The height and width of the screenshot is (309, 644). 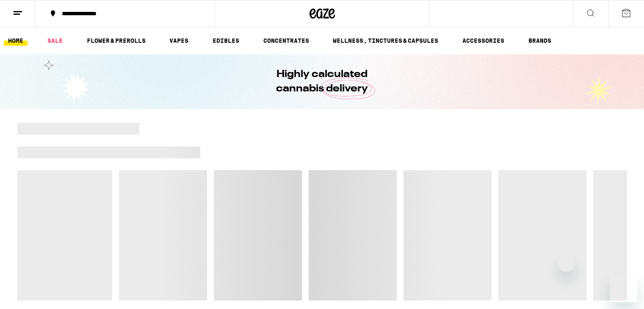 I want to click on a: WELLNESS, TINCTURES & CAPSULES, so click(x=385, y=41).